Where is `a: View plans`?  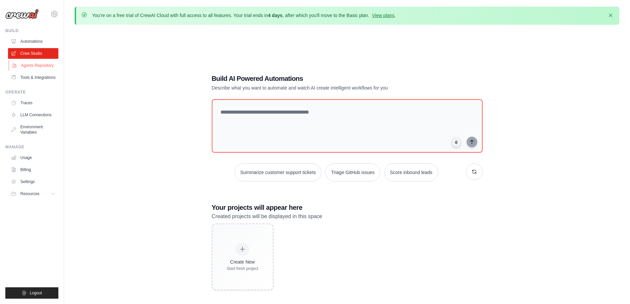
a: View plans is located at coordinates (383, 15).